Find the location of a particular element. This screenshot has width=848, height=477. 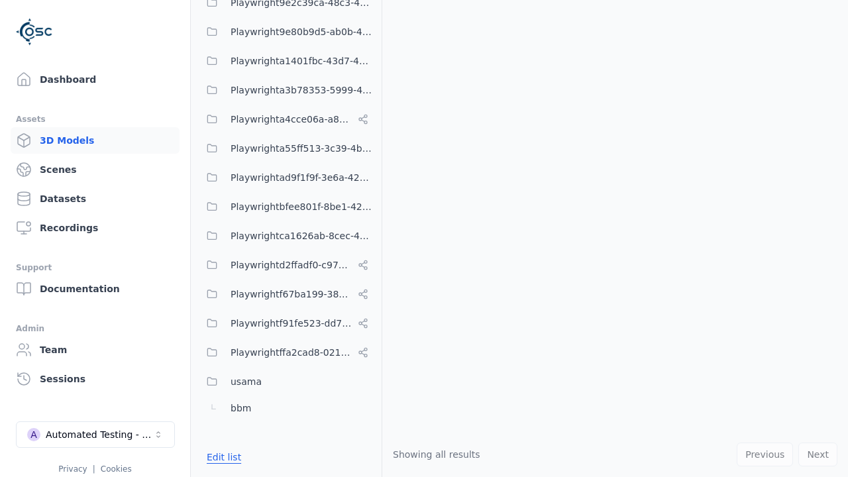

button: Playwrighta3b78353-5999-46c5-9eab-70007203469a is located at coordinates (286, 90).